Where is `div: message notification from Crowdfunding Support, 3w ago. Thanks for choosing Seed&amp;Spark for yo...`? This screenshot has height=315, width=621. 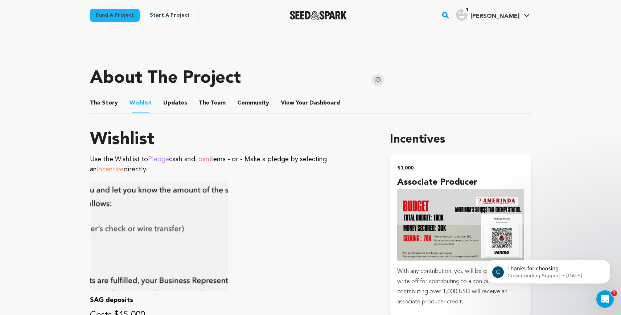 div: message notification from Crowdfunding Support, 3w ago. Thanks for choosing Seed&amp;Spark for yo... is located at coordinates (73, 27).